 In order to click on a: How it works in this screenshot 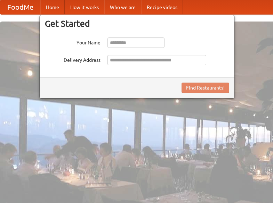, I will do `click(85, 7)`.